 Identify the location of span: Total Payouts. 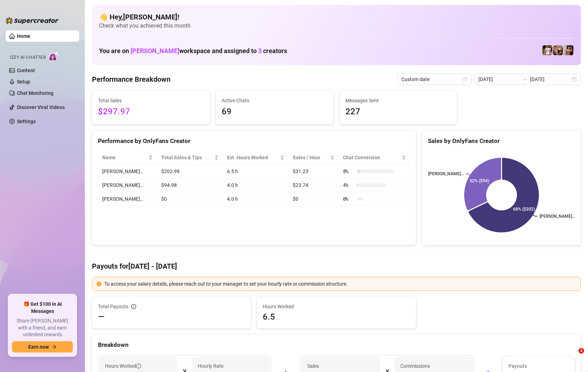
(113, 306).